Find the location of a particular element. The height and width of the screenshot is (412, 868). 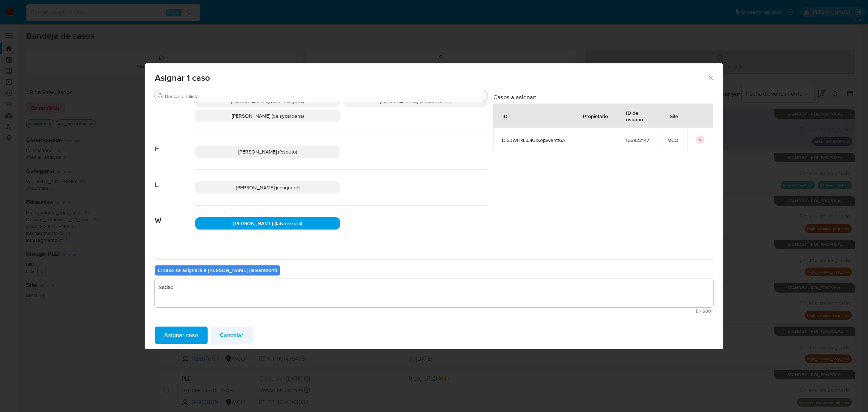

h3: Casos a asignar: is located at coordinates (603, 97).